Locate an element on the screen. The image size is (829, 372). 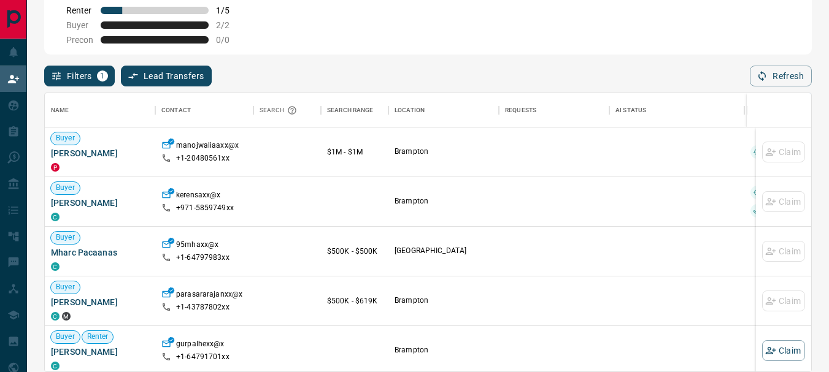
span: 2 / 2 is located at coordinates (229, 25).